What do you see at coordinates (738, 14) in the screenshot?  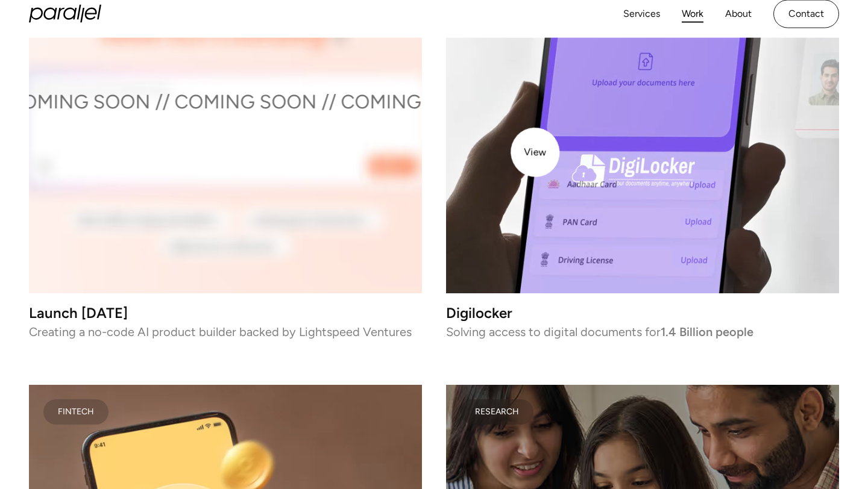 I see `a: About` at bounding box center [738, 14].